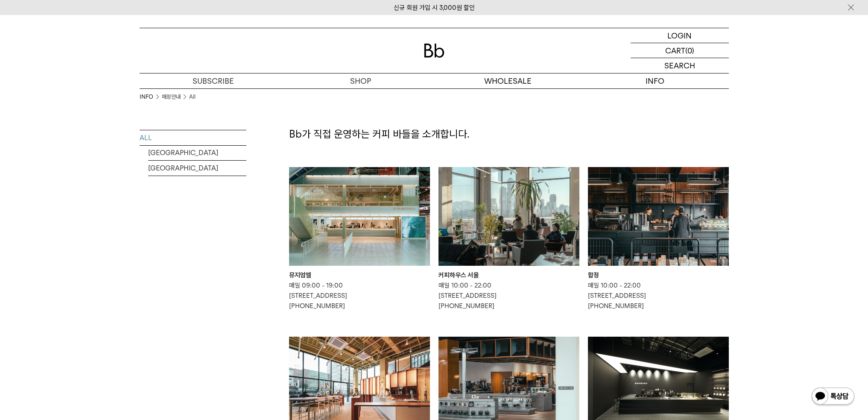  I want to click on p: CART, so click(675, 50).